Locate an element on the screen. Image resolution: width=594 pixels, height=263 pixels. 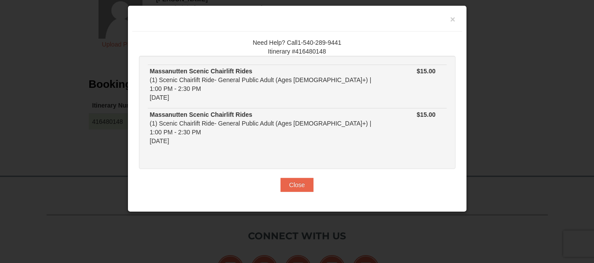
button: Close is located at coordinates (297, 185).